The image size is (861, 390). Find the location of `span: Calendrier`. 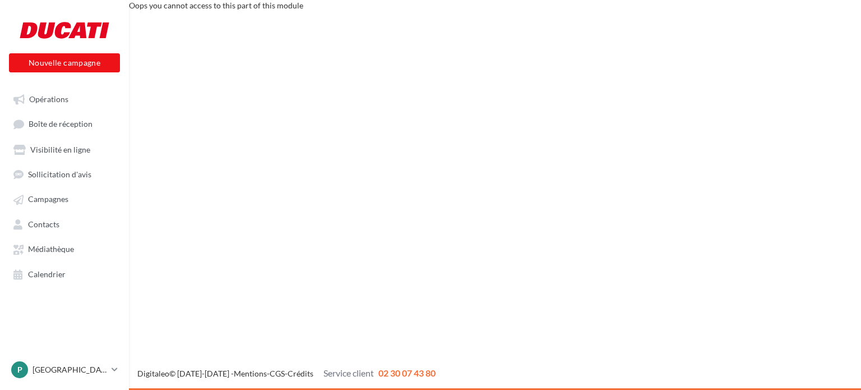

span: Calendrier is located at coordinates (47, 274).